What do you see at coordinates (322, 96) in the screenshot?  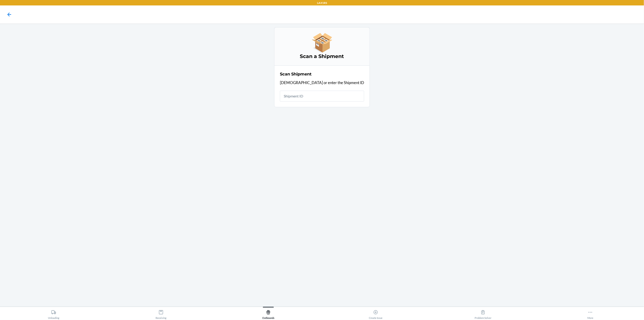 I see `input: Shipment ID` at bounding box center [322, 96].